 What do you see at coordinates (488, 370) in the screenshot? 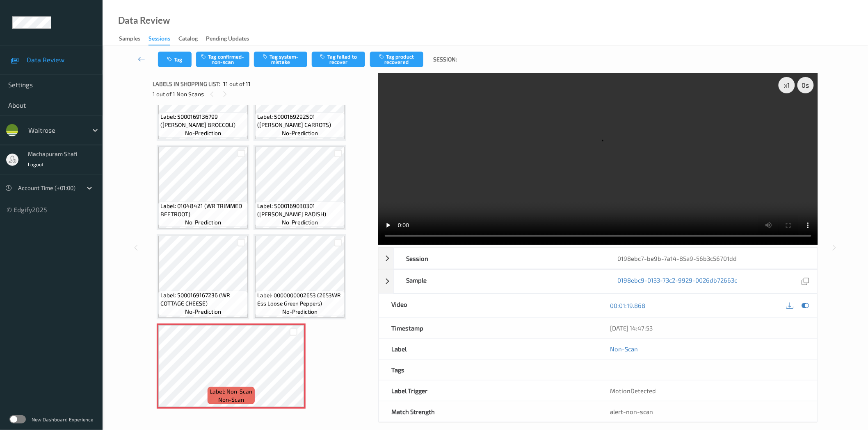
I see `div: Tags` at bounding box center [488, 370].